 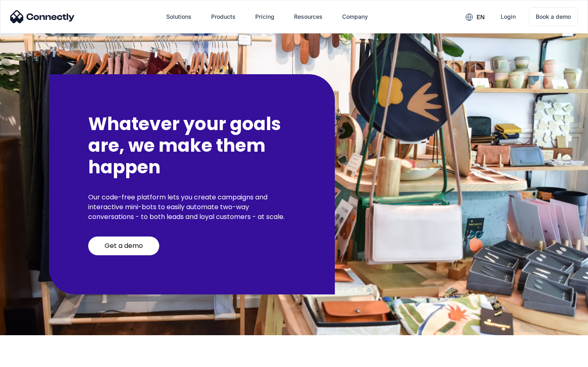 I want to click on img: Connectly Logo, so click(x=42, y=17).